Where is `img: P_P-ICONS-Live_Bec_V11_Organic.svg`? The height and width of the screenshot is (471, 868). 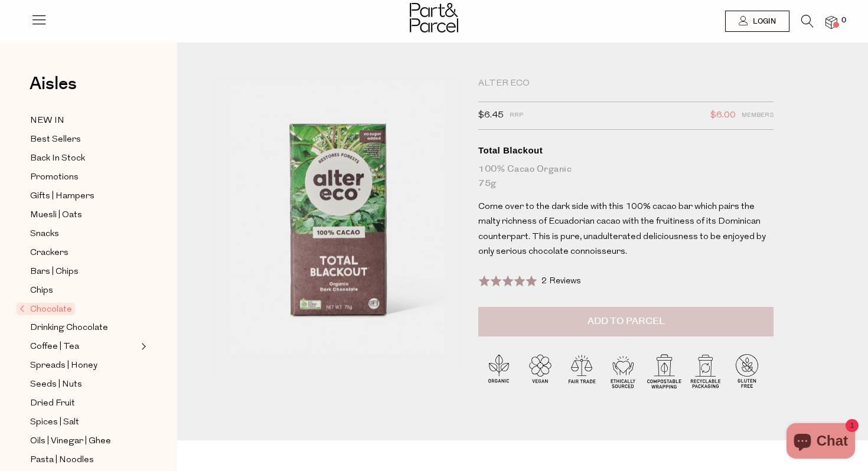 img: P_P-ICONS-Live_Bec_V11_Organic.svg is located at coordinates (499, 371).